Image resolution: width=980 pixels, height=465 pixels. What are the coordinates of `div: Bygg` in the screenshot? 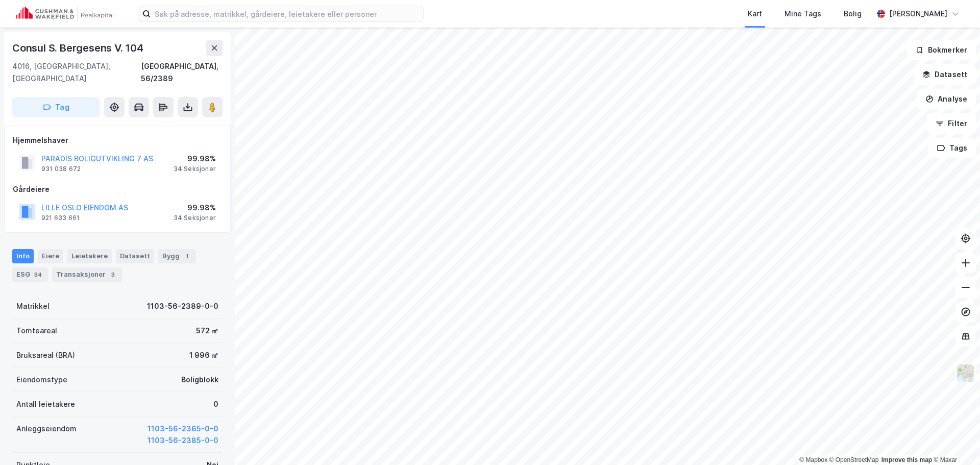 It's located at (177, 256).